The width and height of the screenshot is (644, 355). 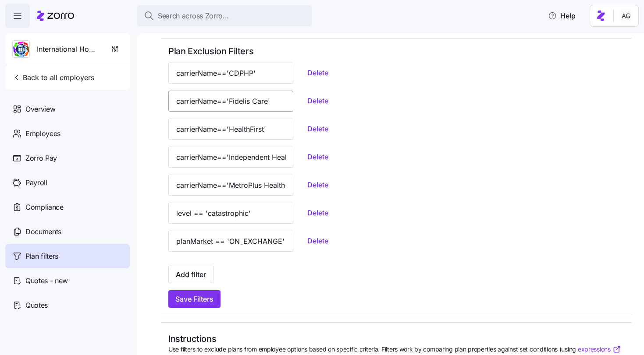 I want to click on button: Add filter, so click(x=191, y=274).